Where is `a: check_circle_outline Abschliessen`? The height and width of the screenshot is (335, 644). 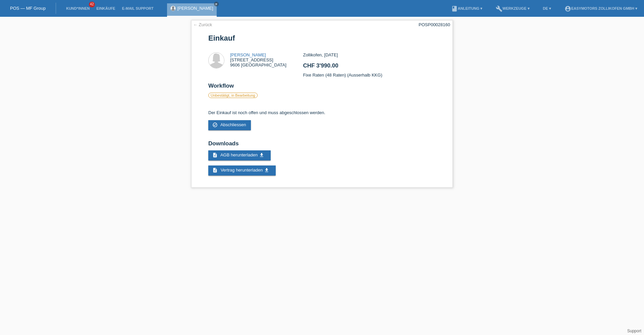 a: check_circle_outline Abschliessen is located at coordinates (230, 125).